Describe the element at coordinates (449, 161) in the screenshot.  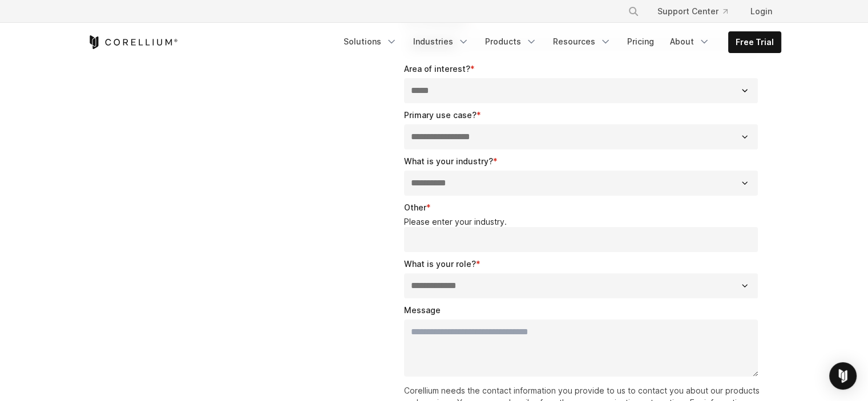
I see `span: What is your industry?` at that location.